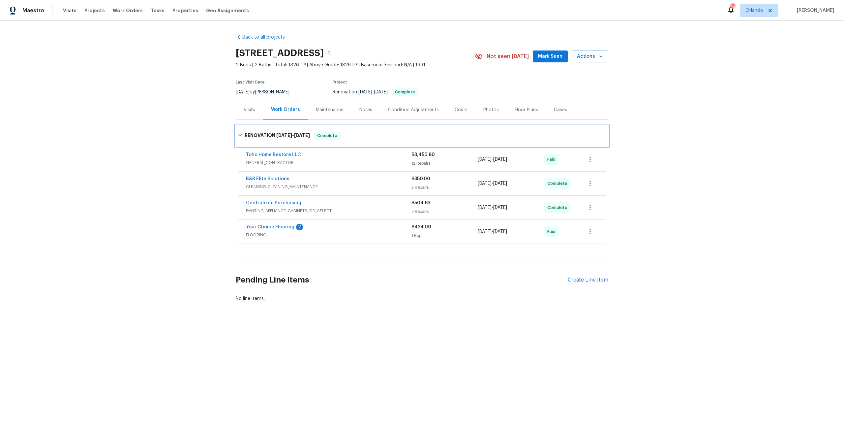  What do you see at coordinates (402, 280) in the screenshot?
I see `h2: Pending Line Items` at bounding box center [402, 280].